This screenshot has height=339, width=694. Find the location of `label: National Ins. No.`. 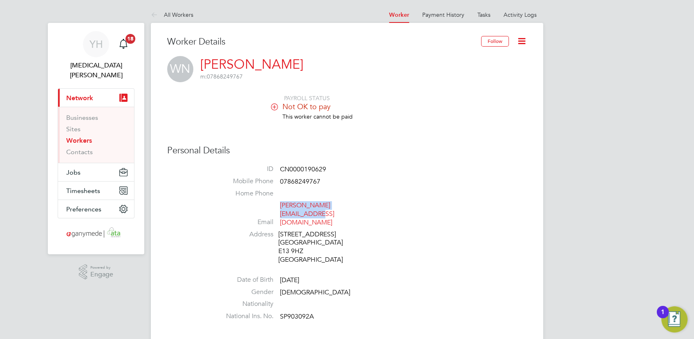

label: National Ins. No. is located at coordinates (245, 316).